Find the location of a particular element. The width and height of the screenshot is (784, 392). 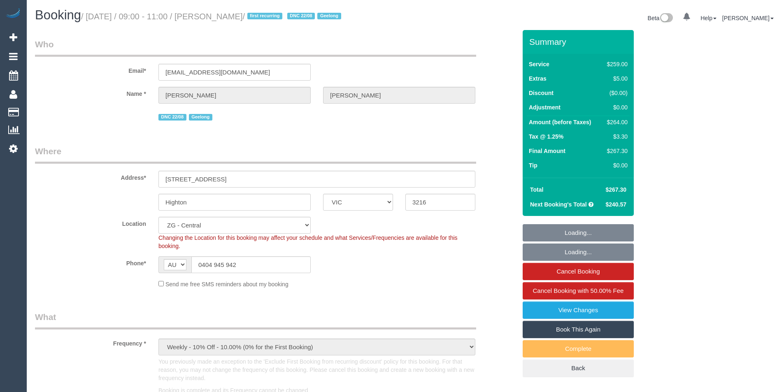

input: Email* is located at coordinates (235, 72).